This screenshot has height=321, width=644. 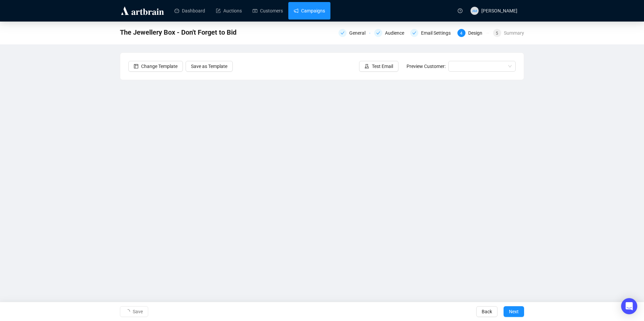 I want to click on span: 4, so click(x=461, y=33).